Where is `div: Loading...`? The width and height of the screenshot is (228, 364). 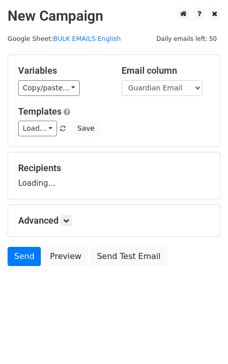 div: Loading... is located at coordinates (114, 176).